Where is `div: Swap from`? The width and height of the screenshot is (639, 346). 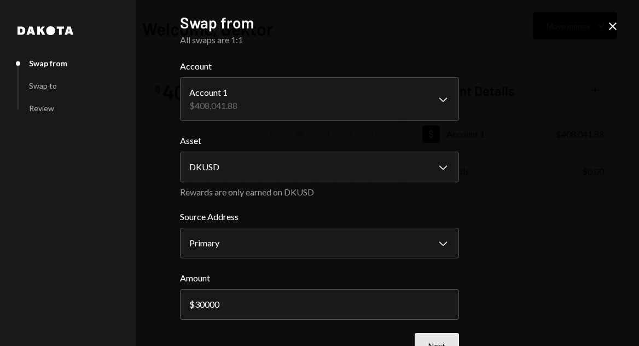 div: Swap from is located at coordinates (48, 63).